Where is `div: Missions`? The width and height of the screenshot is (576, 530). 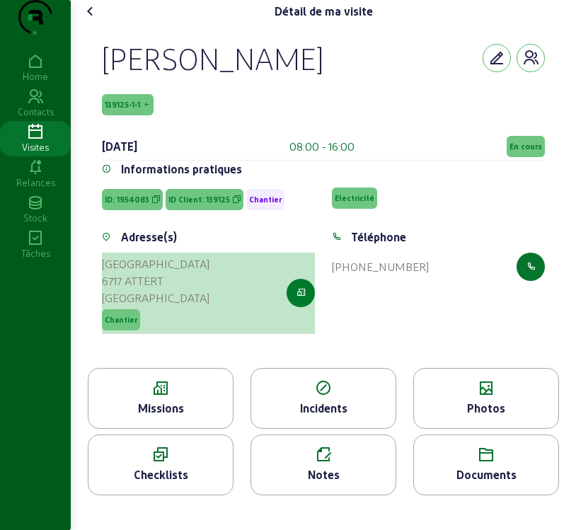 div: Missions is located at coordinates (161, 408).